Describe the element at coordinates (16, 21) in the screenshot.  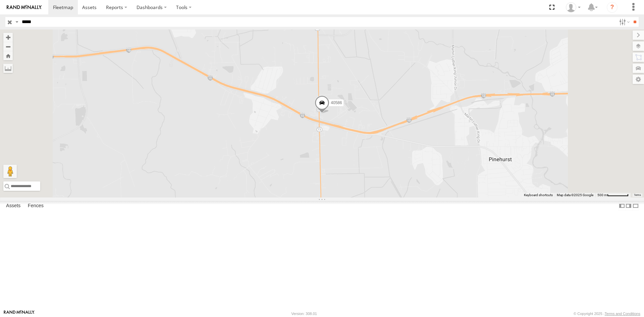
I see `label: Search Query` at that location.